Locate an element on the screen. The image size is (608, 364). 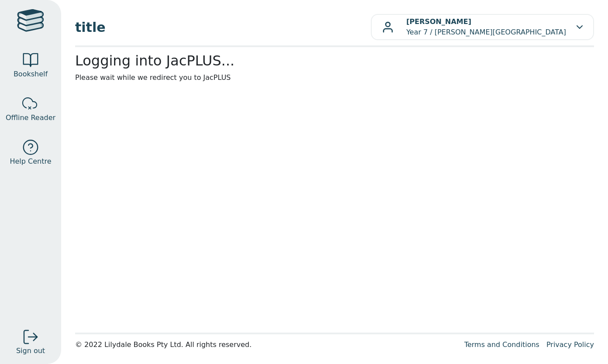
h2: Logging into JacPLUS... is located at coordinates (335, 61).